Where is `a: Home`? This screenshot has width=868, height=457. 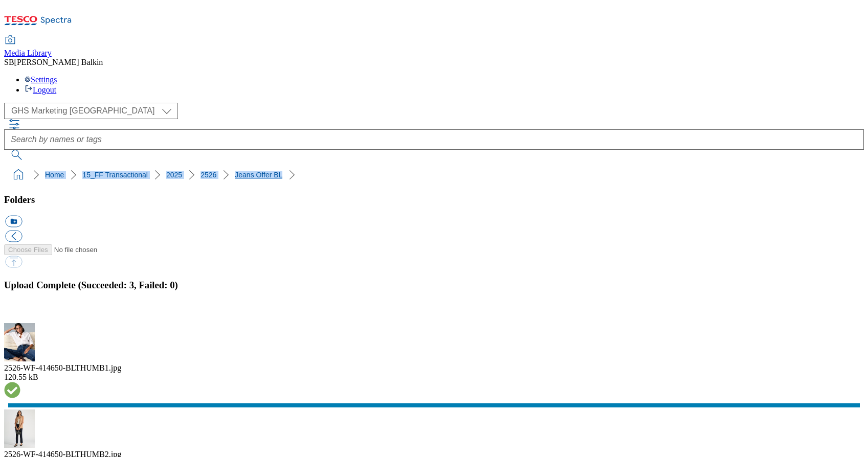 a: Home is located at coordinates (54, 175).